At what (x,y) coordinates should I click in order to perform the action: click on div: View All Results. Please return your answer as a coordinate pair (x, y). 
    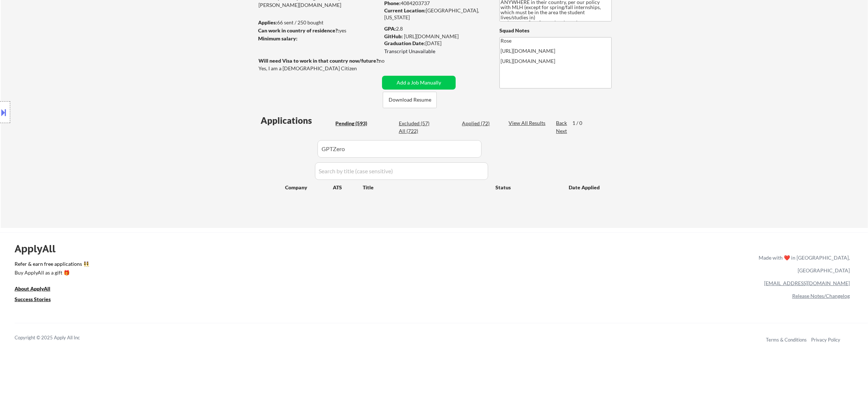
    Looking at the image, I should click on (528, 123).